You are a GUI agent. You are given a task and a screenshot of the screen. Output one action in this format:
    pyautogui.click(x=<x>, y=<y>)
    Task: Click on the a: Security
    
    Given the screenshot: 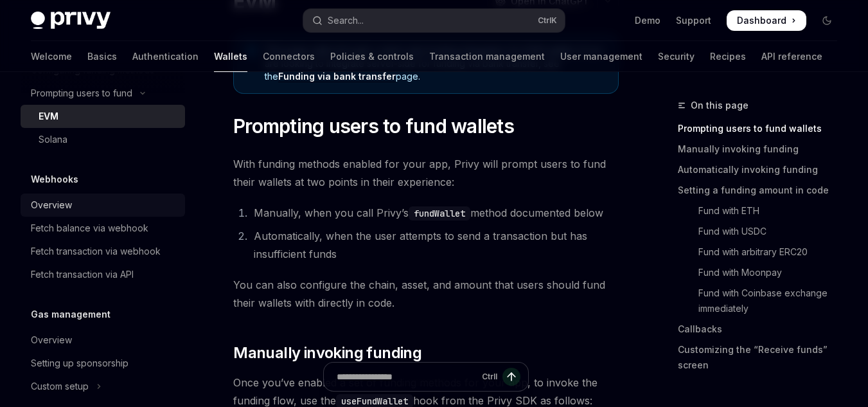 What is the action you would take?
    pyautogui.click(x=675, y=56)
    